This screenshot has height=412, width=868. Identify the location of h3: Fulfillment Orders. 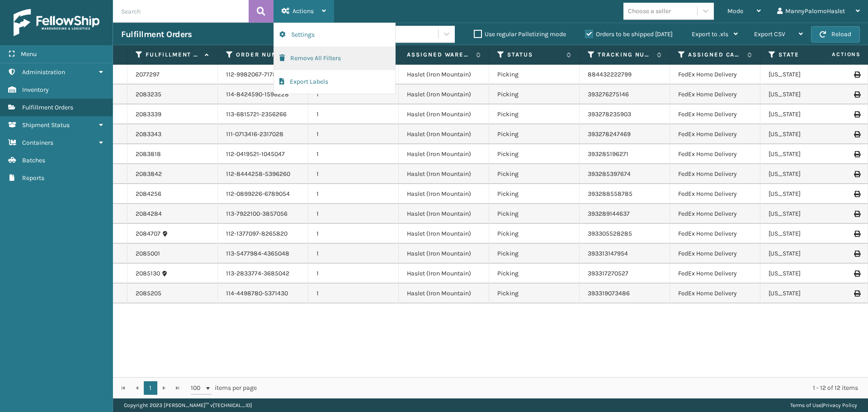
(157, 34).